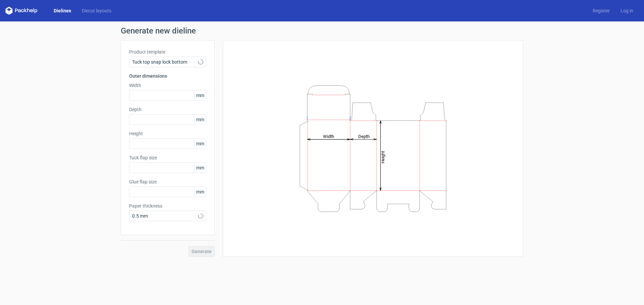 Image resolution: width=644 pixels, height=305 pixels. I want to click on label: Tuck flap size, so click(167, 158).